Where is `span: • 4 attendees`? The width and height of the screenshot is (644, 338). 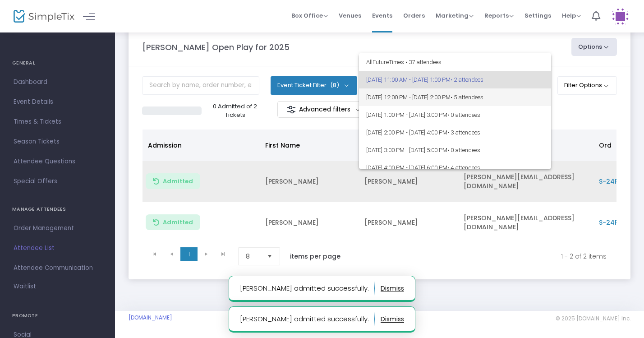 span: • 4 attendees is located at coordinates (463, 167).